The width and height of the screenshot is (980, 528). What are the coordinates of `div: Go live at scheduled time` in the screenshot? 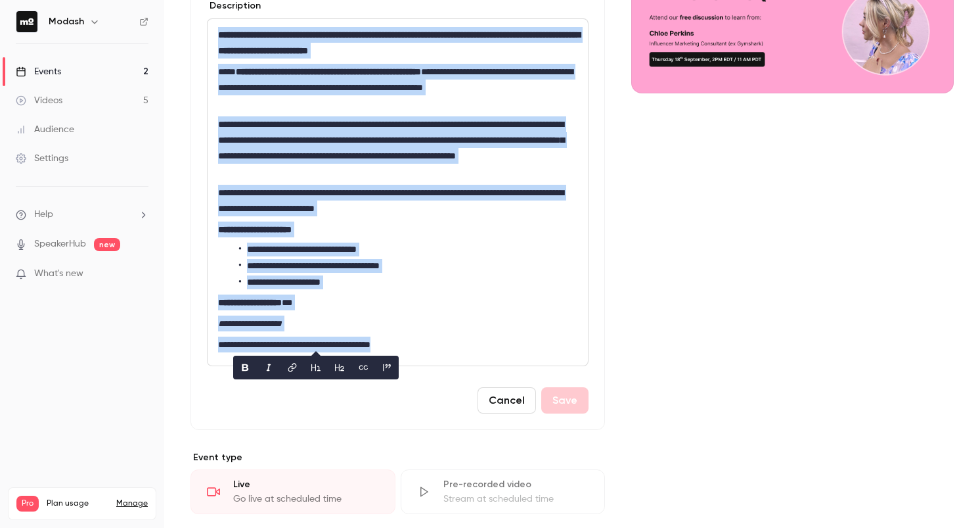 It's located at (306, 499).